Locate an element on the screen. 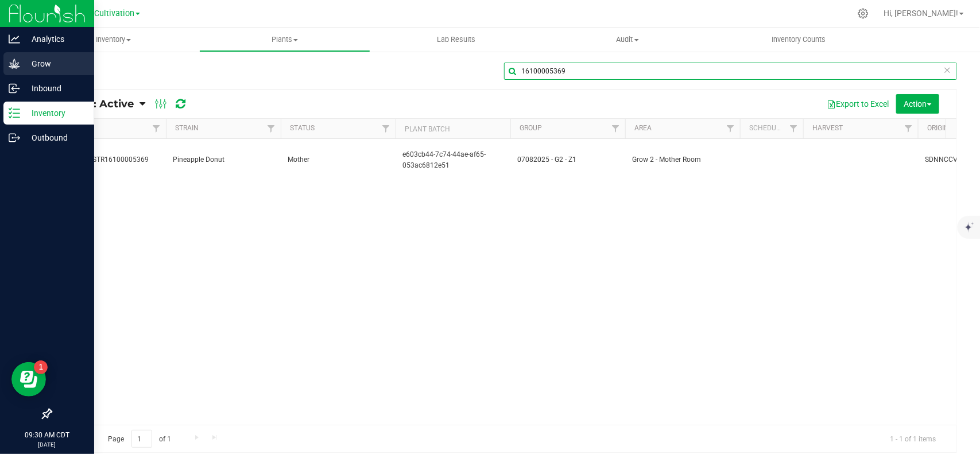 The image size is (980, 454). p: Inventory is located at coordinates (54, 114).